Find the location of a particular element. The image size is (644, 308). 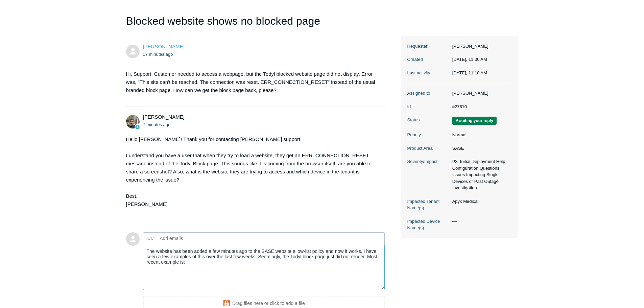

dt: Requester is located at coordinates (428, 46).